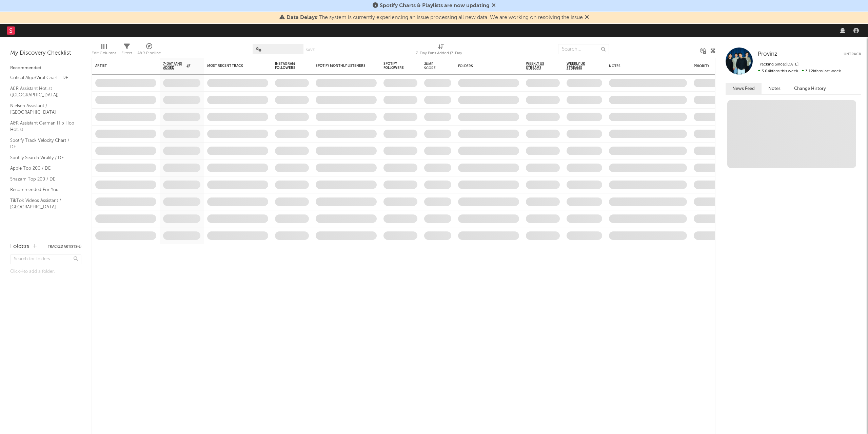  I want to click on button: Save, so click(310, 50).